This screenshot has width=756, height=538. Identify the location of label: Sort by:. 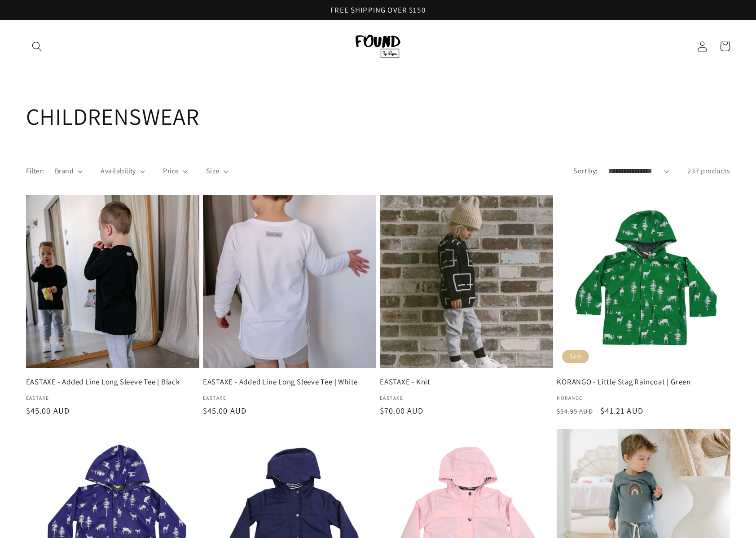
(585, 171).